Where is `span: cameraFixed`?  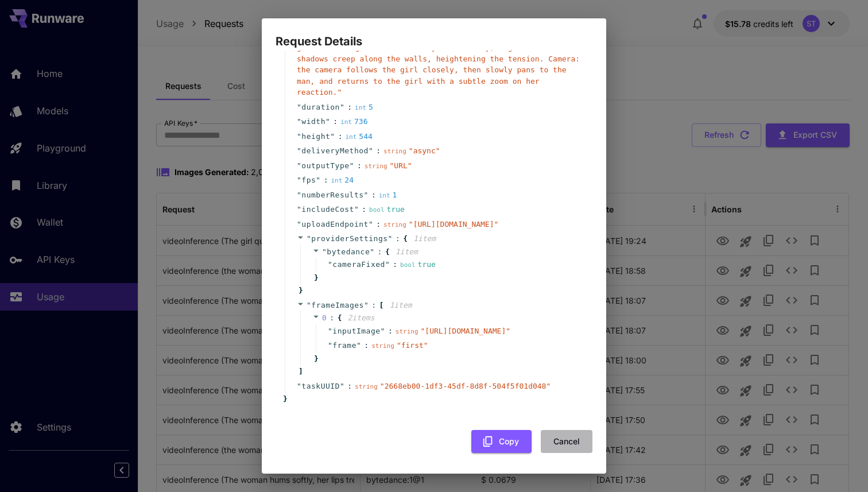
span: cameraFixed is located at coordinates (359, 265).